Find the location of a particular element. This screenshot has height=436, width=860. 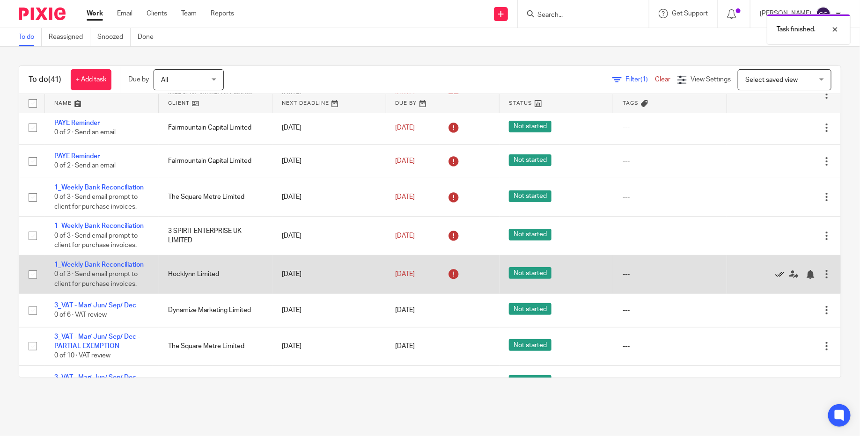

a: Reports is located at coordinates (222, 14).